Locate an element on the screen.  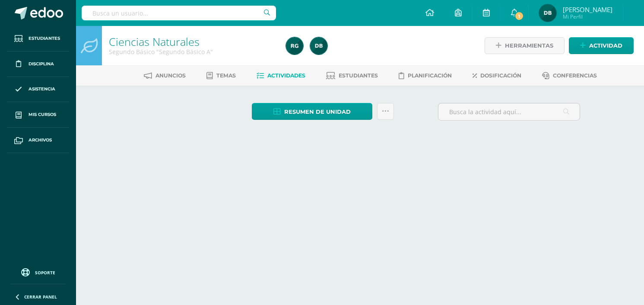
a: Actividades is located at coordinates (280, 75).